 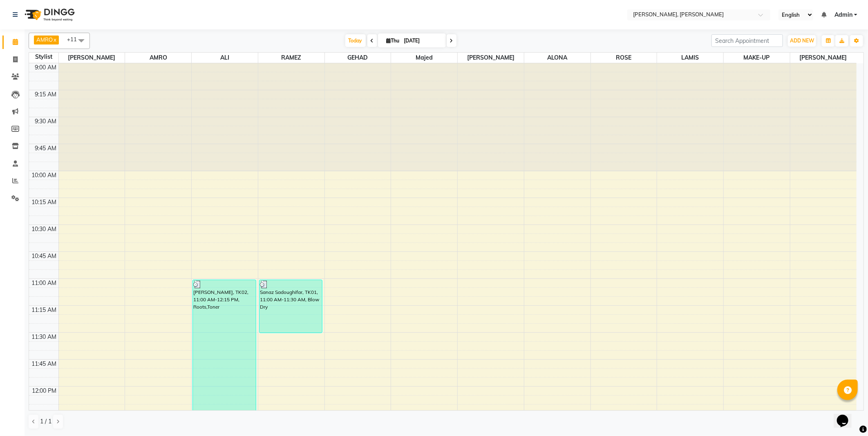 I want to click on span: GEHAD, so click(x=358, y=57).